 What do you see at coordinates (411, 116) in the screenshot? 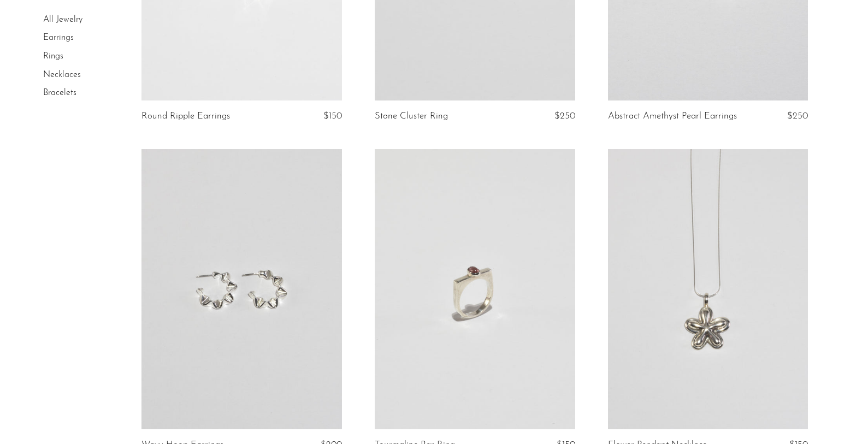
I see `a: Stone Cluster Ring` at bounding box center [411, 116].